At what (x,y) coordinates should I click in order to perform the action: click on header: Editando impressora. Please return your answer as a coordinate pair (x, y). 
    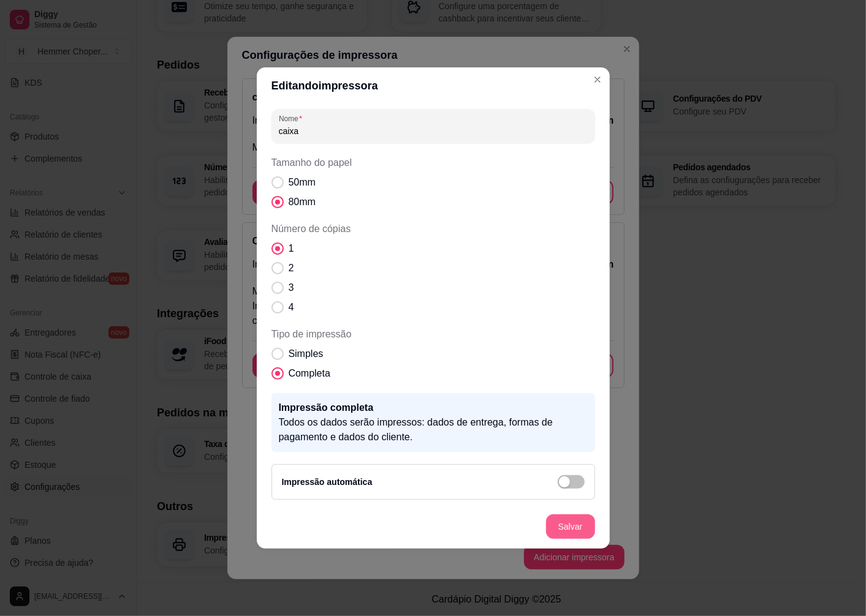
    Looking at the image, I should click on (433, 85).